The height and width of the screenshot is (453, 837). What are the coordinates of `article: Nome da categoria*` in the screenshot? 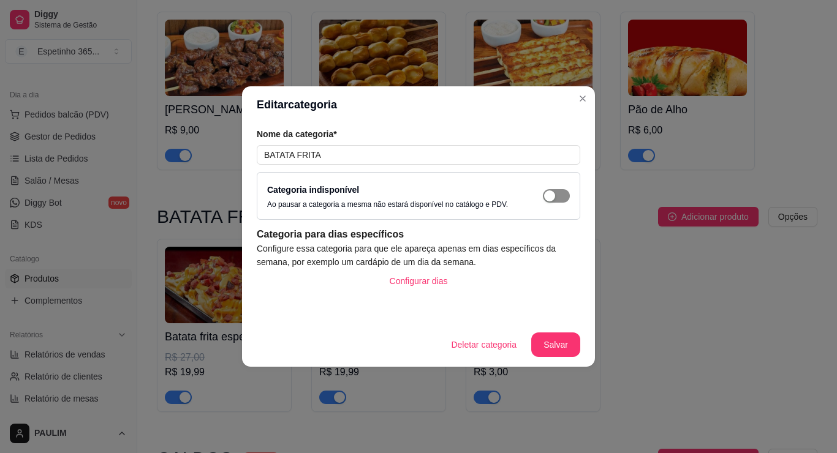 It's located at (418, 134).